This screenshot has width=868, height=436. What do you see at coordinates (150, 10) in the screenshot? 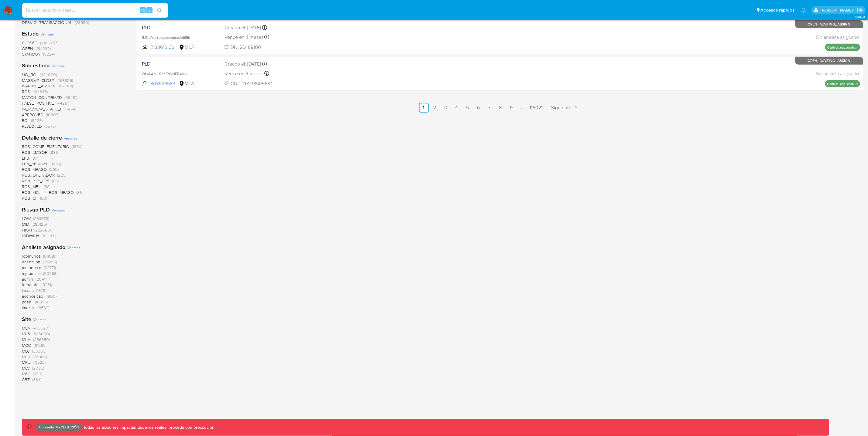
I see `span: s` at bounding box center [150, 10].